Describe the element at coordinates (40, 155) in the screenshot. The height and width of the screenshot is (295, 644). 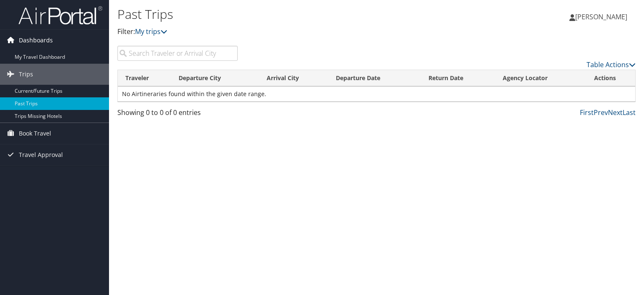
I see `span: Travel Approval` at that location.